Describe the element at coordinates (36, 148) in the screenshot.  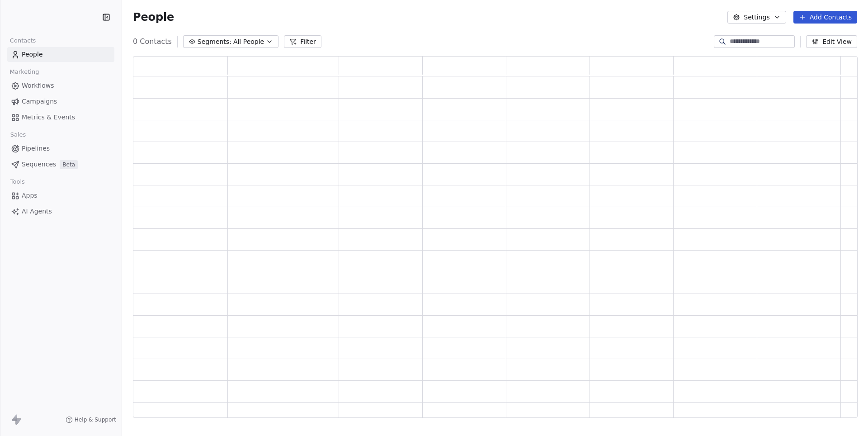
I see `span: Pipelines` at that location.